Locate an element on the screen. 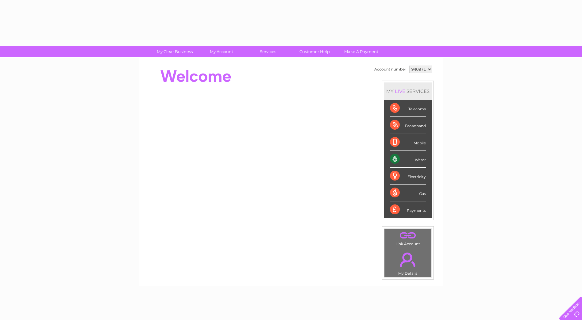 This screenshot has width=582, height=320. a: Make A Payment is located at coordinates (361, 52).